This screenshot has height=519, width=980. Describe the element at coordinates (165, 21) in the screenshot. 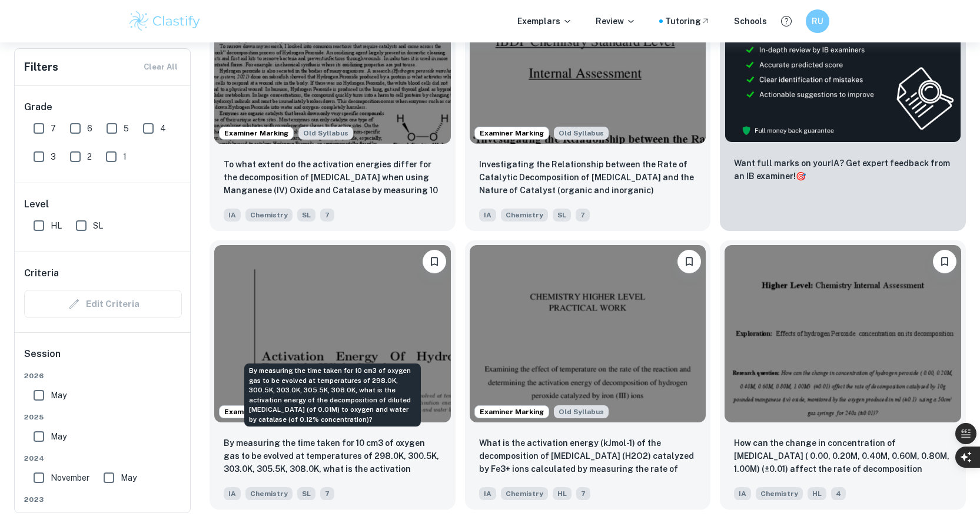

I see `img: Clastify logo` at that location.